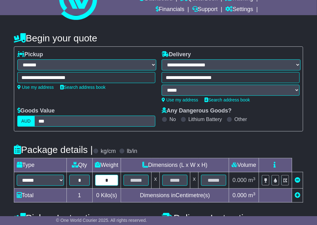 This screenshot has width=317, height=225. I want to click on a: Add new item, so click(298, 195).